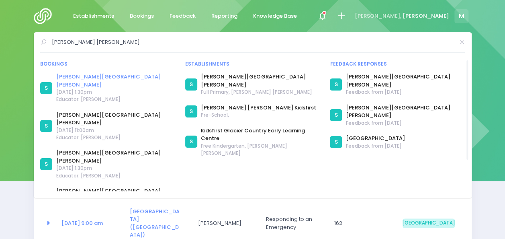 Image resolution: width=505 pixels, height=239 pixels. I want to click on div: Bookings, so click(108, 64).